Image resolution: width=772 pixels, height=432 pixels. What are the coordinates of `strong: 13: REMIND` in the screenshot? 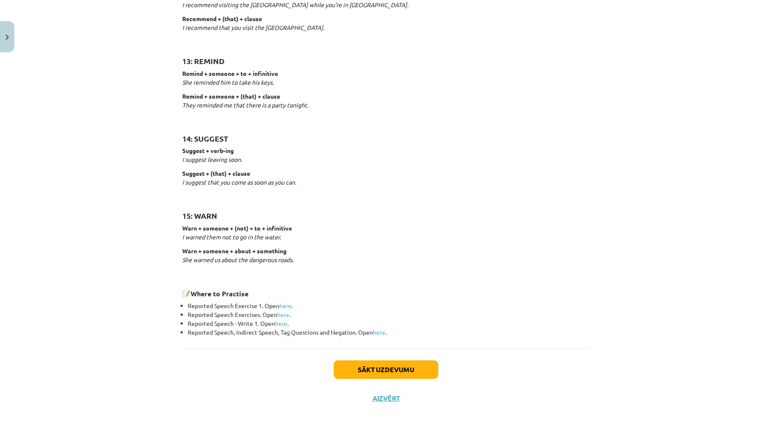 It's located at (203, 61).